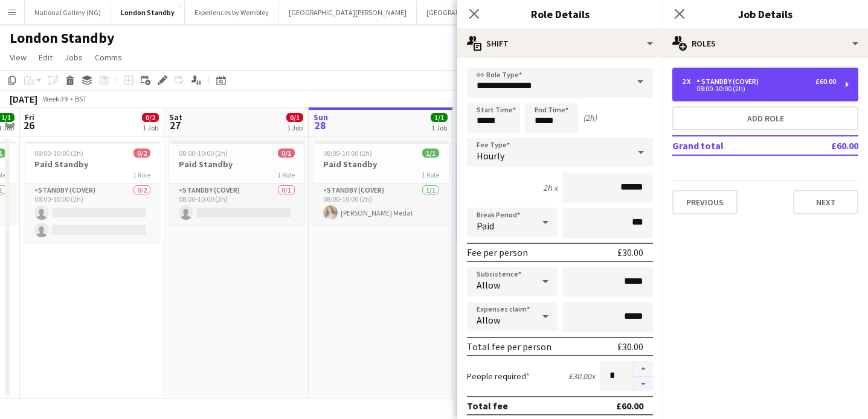 The width and height of the screenshot is (868, 419). Describe the element at coordinates (765, 43) in the screenshot. I see `div: Roles` at that location.